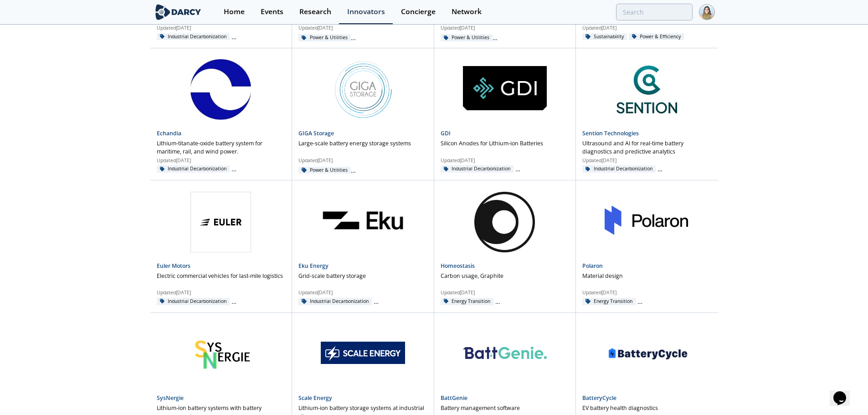 The image size is (868, 415). Describe the element at coordinates (332, 276) in the screenshot. I see `p: Grid-scale battery storage` at that location.